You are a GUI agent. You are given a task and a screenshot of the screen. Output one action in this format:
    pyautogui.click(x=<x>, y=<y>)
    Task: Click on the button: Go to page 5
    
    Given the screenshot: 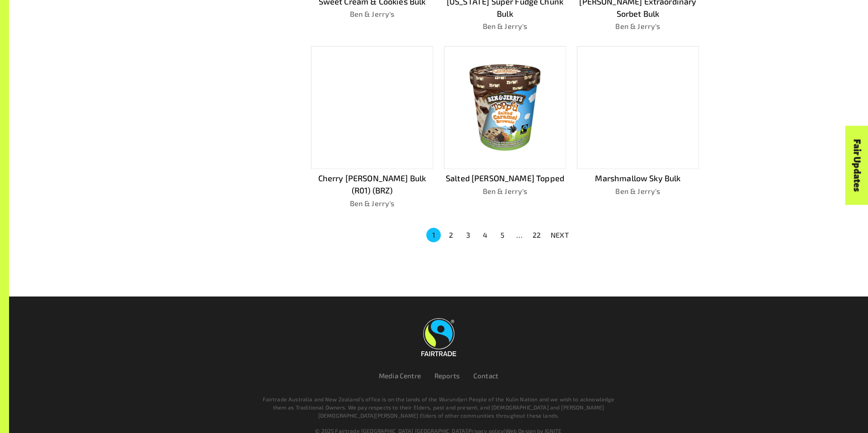 What is the action you would take?
    pyautogui.click(x=502, y=235)
    